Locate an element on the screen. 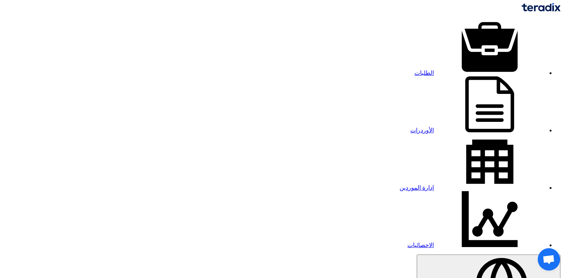  a: إدارة الموردين is located at coordinates (473, 187).